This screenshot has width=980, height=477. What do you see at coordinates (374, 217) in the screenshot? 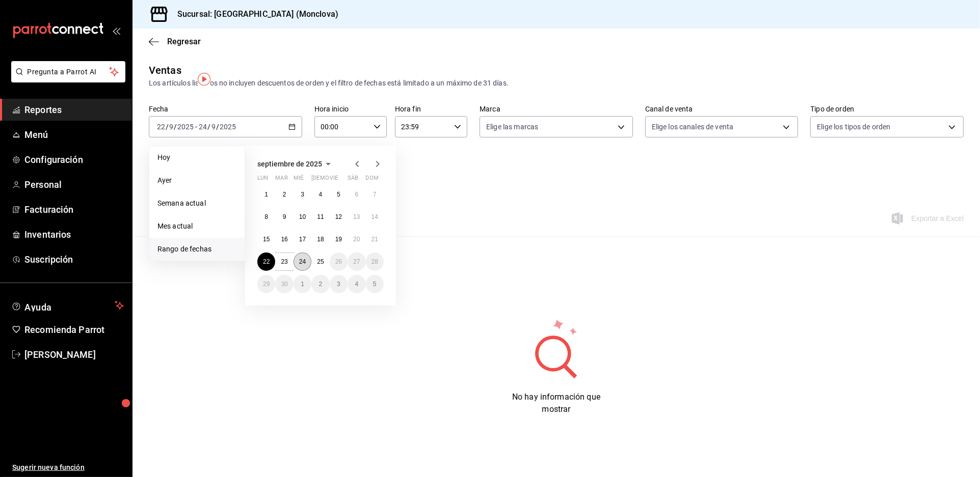
I see `button: 14 de septiembre de 2025` at bounding box center [374, 217].